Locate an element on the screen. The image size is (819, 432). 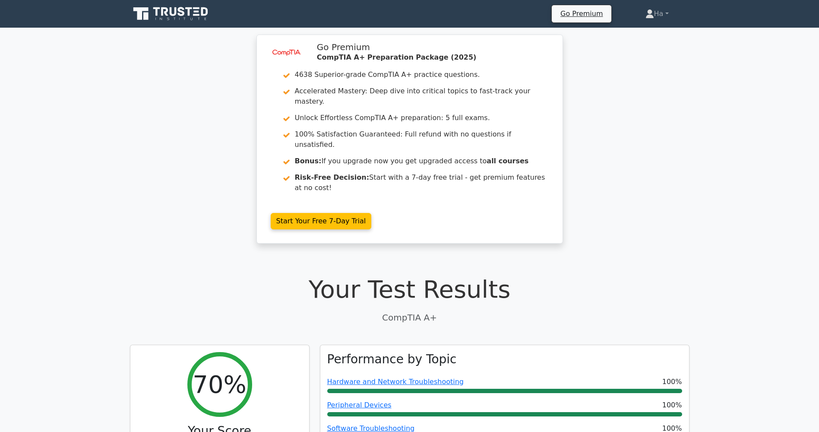
a: Hardware and Network Troubleshooting is located at coordinates (396, 381).